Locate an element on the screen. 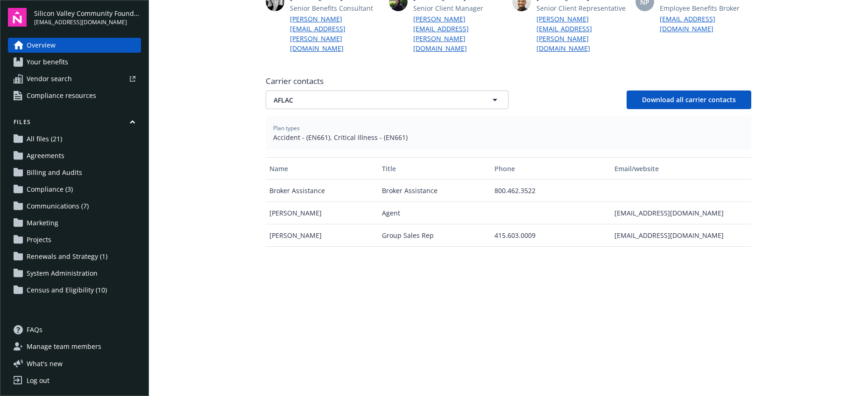 This screenshot has width=868, height=396. span: Download all carrier contacts is located at coordinates (689, 99).